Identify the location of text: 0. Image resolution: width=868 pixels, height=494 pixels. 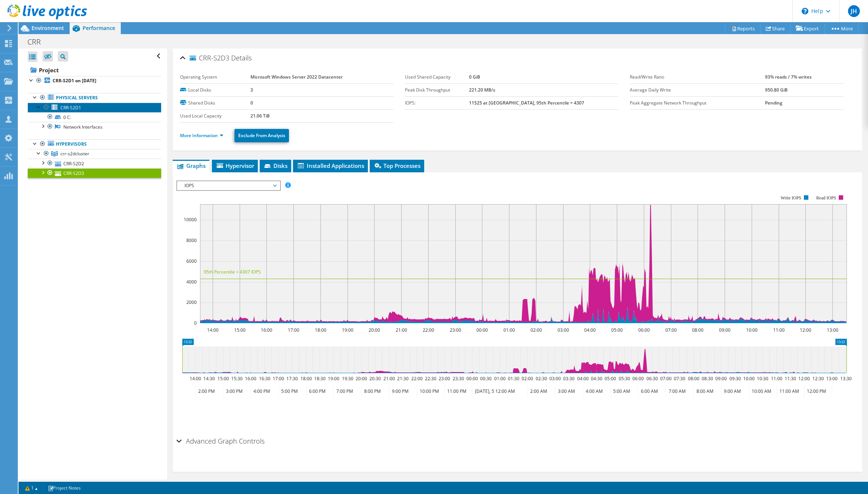
(195, 323).